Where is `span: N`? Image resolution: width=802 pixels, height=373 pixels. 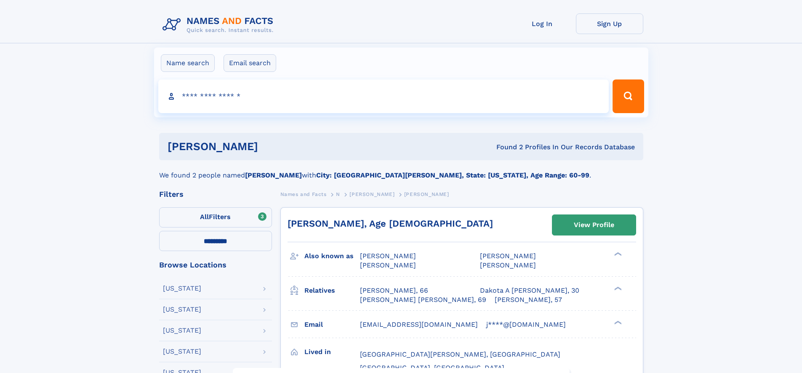
span: N is located at coordinates (338, 194).